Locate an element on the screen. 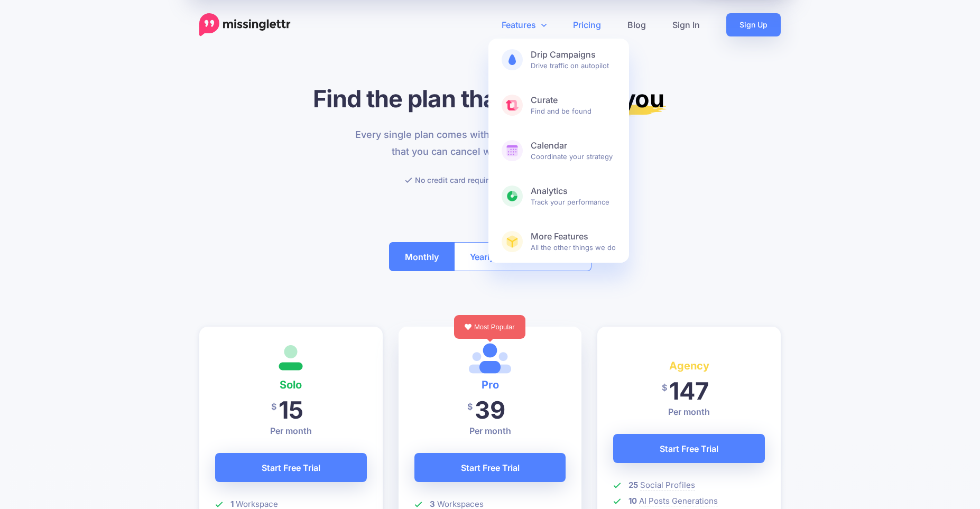 This screenshot has width=980, height=509. b: 10 is located at coordinates (632, 501).